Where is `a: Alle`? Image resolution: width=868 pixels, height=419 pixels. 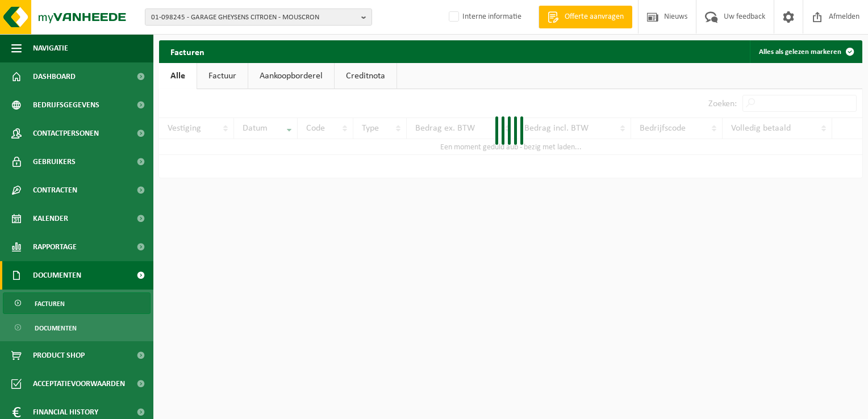
a: Alle is located at coordinates (178, 76).